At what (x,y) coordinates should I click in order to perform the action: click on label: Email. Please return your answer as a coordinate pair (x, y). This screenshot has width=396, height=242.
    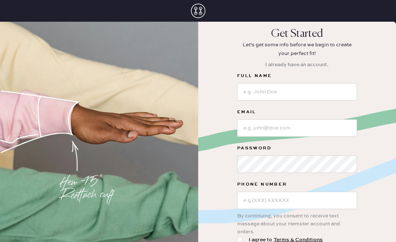
    Looking at the image, I should click on (297, 112).